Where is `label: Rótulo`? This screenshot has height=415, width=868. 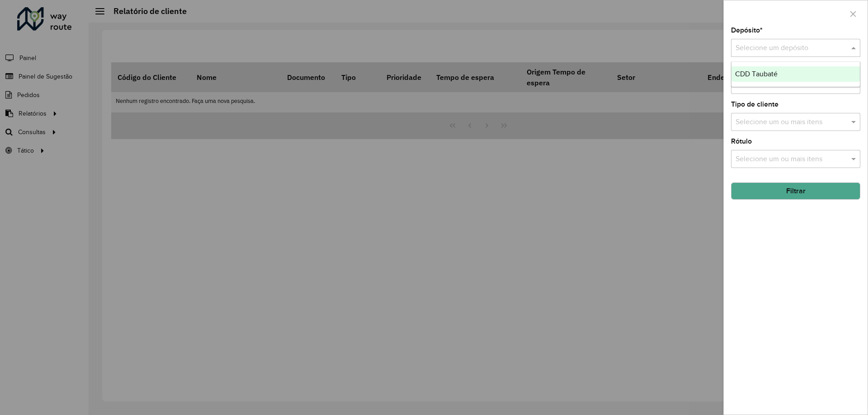
label: Rótulo is located at coordinates (741, 141).